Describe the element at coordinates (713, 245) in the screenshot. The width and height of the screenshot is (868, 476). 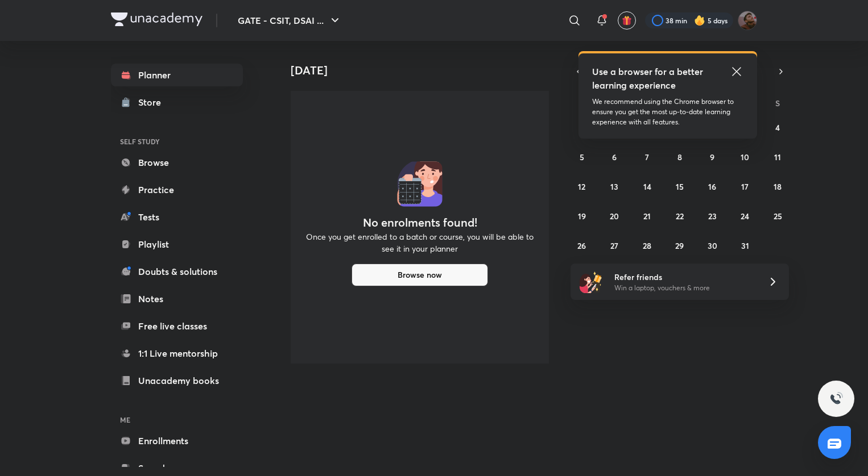
I see `abbr: October 30, 2025` at that location.